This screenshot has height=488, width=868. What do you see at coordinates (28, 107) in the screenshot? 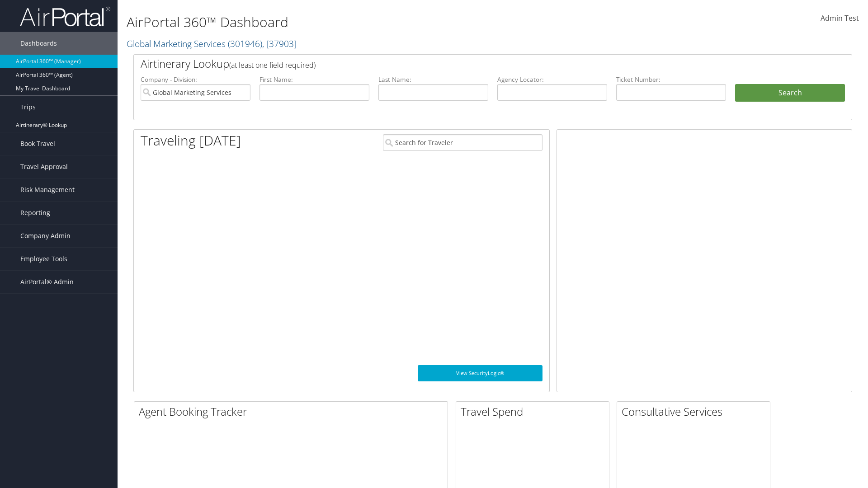
I see `span: Trips` at bounding box center [28, 107].